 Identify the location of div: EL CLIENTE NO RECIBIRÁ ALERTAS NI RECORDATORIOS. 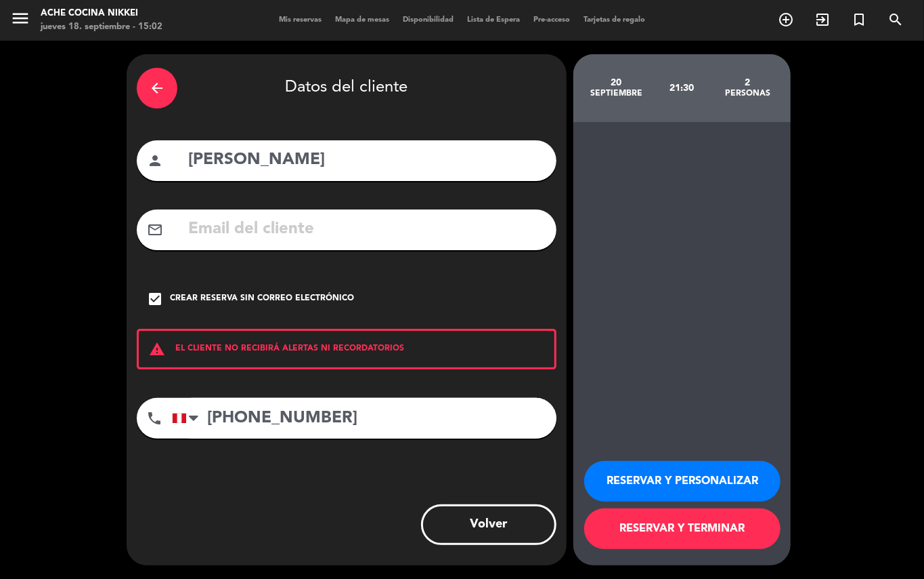
(346, 349).